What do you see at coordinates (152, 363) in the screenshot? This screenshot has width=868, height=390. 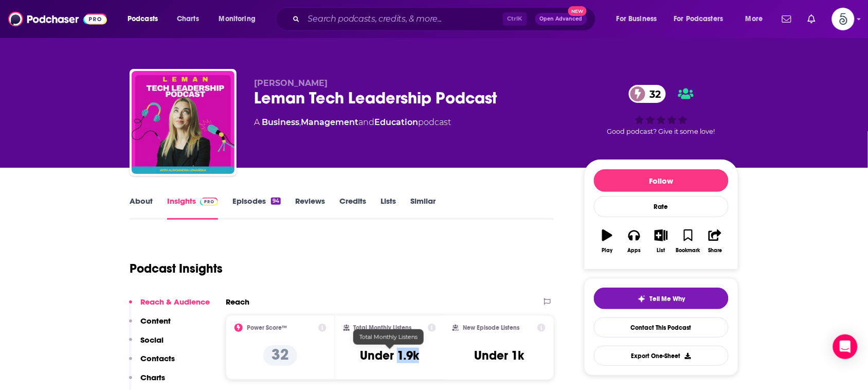 I see `button: Contacts` at bounding box center [152, 363].